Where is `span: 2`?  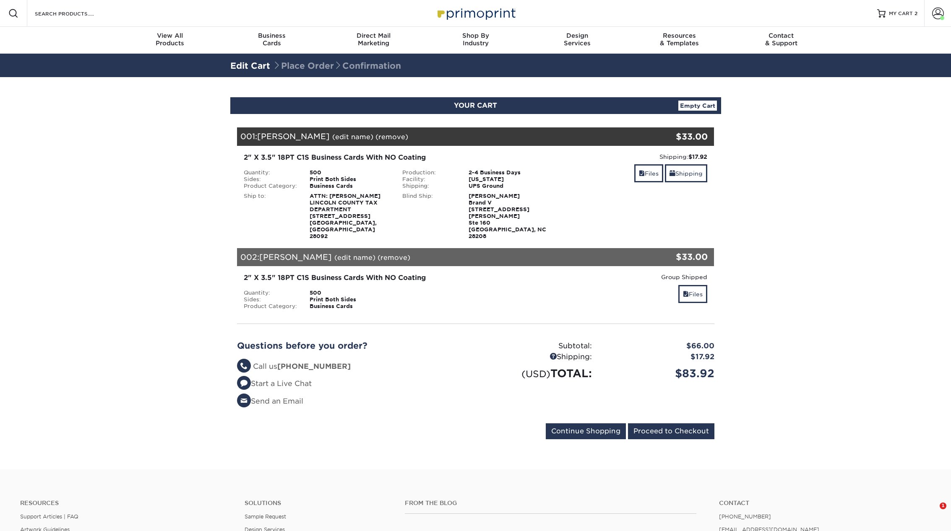
span: 2 is located at coordinates (916, 13).